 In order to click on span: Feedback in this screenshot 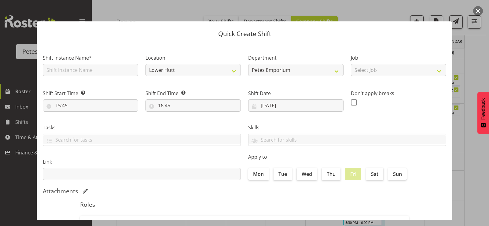, I will do `click(483, 109)`.